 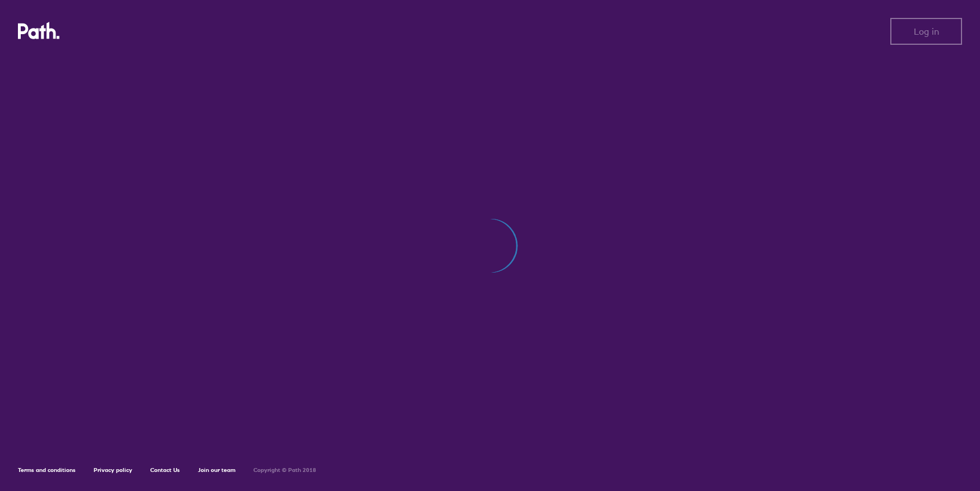 I want to click on h6: Copyright © Path 2018, so click(x=285, y=470).